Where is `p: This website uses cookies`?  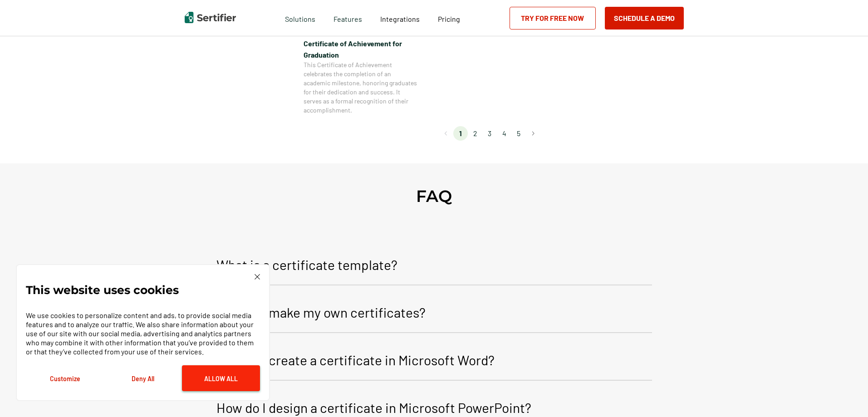
p: This website uses cookies is located at coordinates (102, 290).